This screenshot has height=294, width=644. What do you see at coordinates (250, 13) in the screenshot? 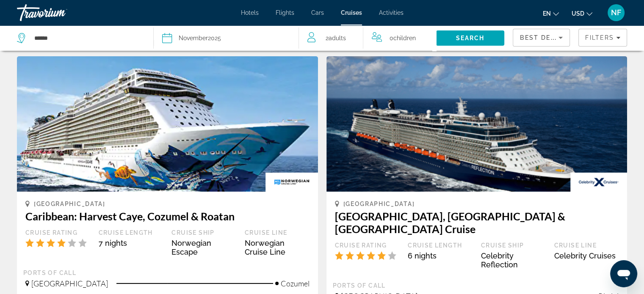
I see `span: Hotels` at bounding box center [250, 13].